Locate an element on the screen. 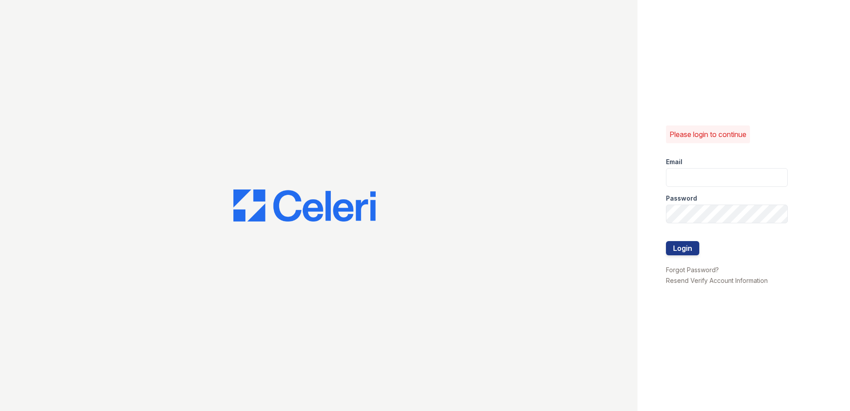 Image resolution: width=850 pixels, height=411 pixels. label: Password is located at coordinates (681, 198).